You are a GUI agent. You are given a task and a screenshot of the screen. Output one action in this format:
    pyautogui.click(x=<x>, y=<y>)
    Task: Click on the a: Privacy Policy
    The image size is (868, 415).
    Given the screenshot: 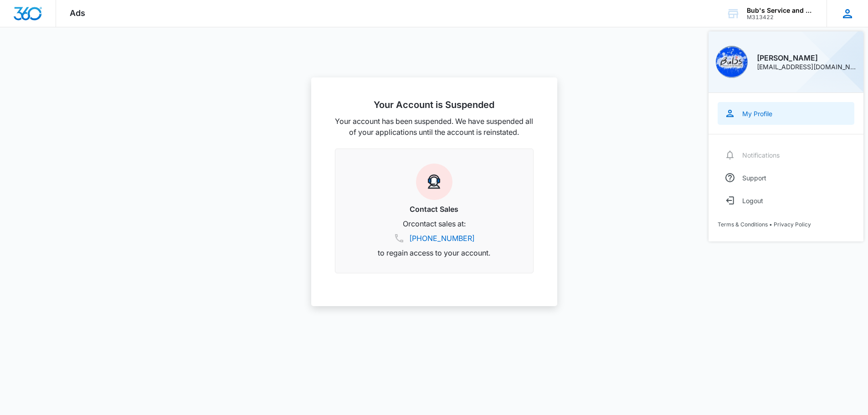 What is the action you would take?
    pyautogui.click(x=792, y=224)
    